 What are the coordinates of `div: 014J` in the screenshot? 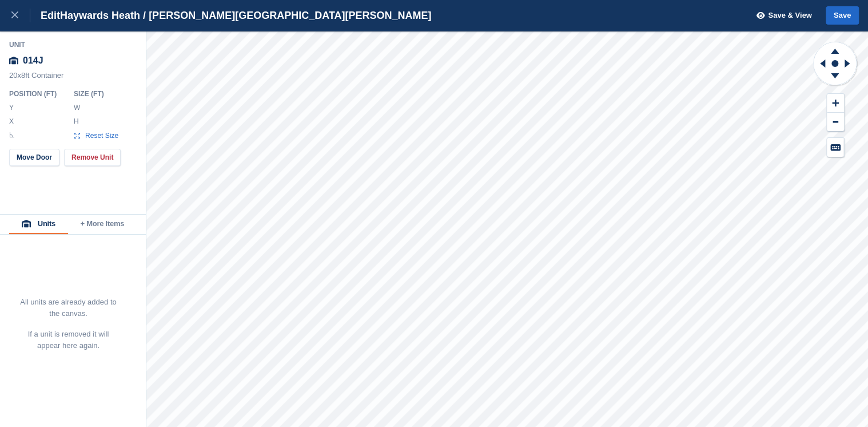 It's located at (73, 61).